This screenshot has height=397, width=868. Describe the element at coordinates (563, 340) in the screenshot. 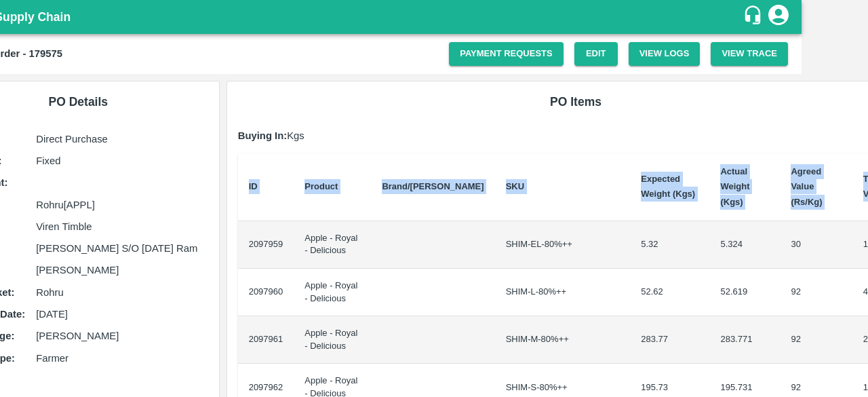

I see `td: SHIM-M-80%++` at that location.